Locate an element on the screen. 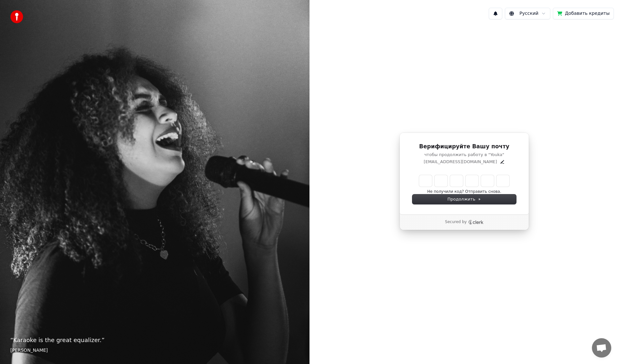  p: “ Karaoke is the great equalizer. ” is located at coordinates (155, 340).